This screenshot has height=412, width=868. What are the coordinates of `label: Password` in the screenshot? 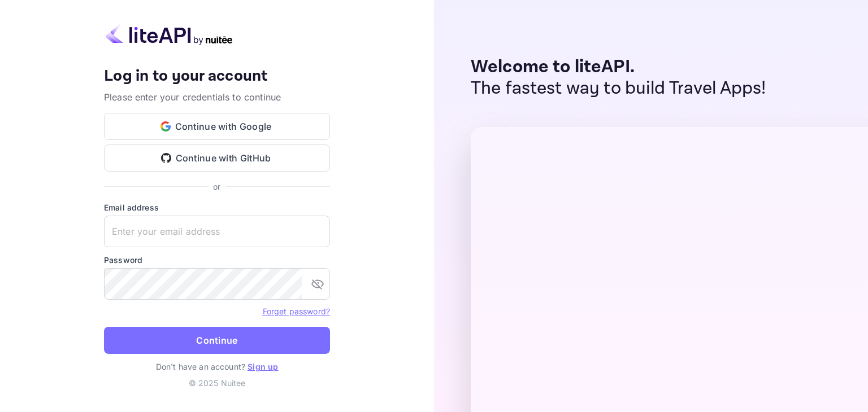 It's located at (217, 260).